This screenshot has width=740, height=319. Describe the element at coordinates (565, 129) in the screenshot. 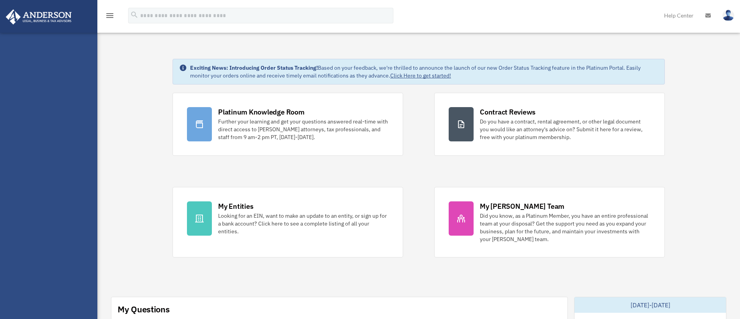

I see `div: Do you have a contract, rental agreement, or other legal document you would like an attorney's ad...` at that location.